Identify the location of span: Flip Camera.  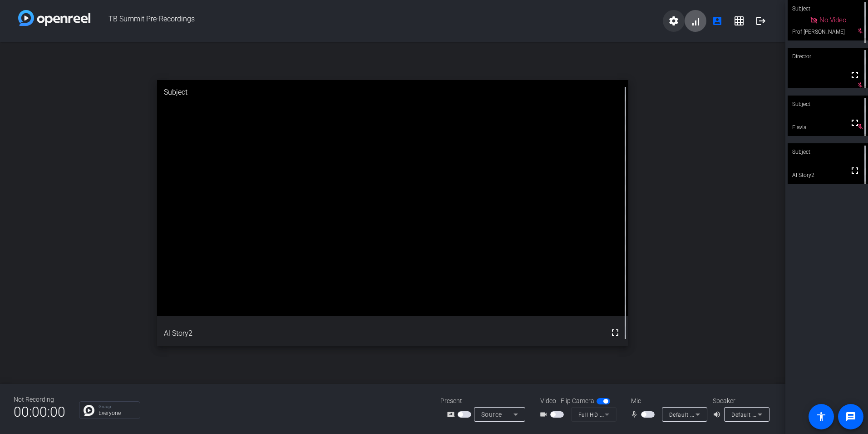
(577, 400).